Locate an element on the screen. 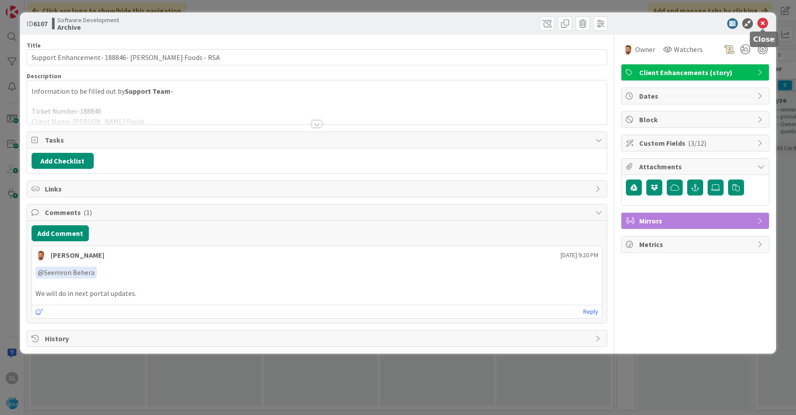 The width and height of the screenshot is (796, 415). span: Owner is located at coordinates (645, 49).